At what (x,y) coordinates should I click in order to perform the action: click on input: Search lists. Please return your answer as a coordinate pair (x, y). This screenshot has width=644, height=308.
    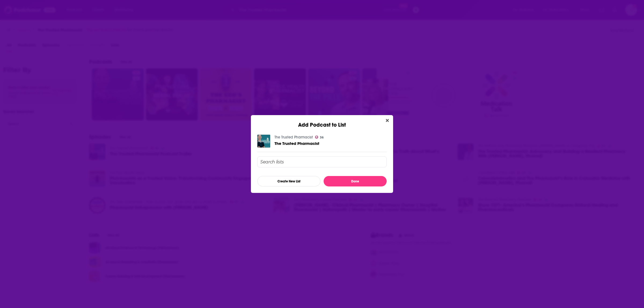
    Looking at the image, I should click on (322, 162).